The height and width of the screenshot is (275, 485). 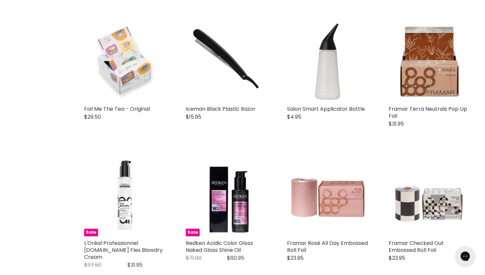 What do you see at coordinates (328, 246) in the screenshot?
I see `a: Framar Rosé All Day Embossed Roll Foil` at bounding box center [328, 246].